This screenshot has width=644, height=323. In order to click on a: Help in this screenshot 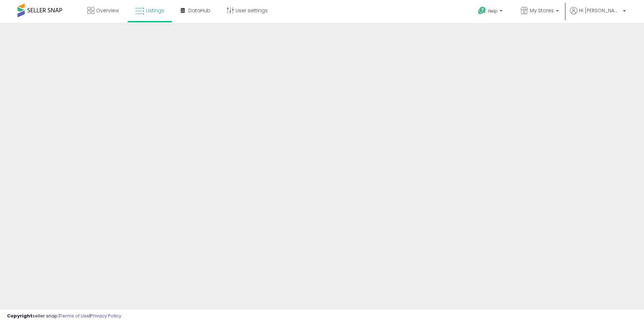, I will do `click(491, 12)`.